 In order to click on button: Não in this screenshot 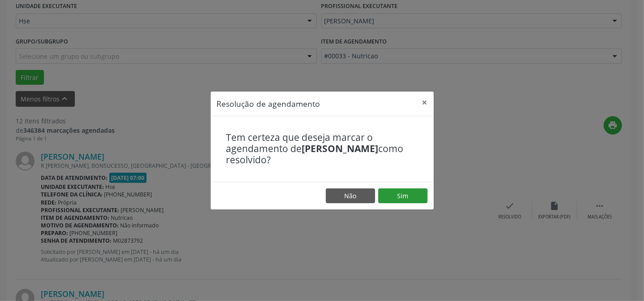, I will do `click(351, 196)`.